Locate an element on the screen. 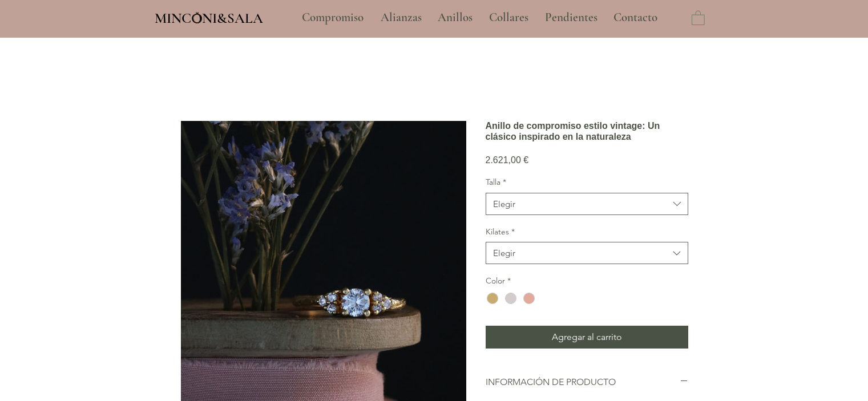  button: INFORMACIÓN DE PRODUCTO is located at coordinates (587, 383).